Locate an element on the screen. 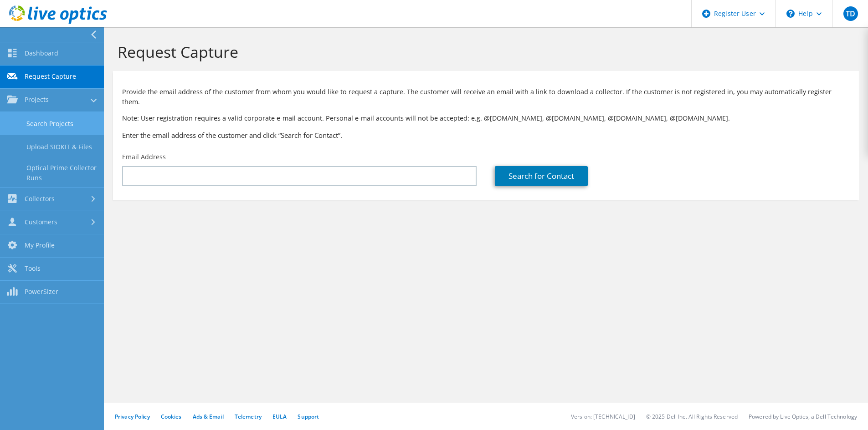 This screenshot has height=430, width=868. a: Cookies is located at coordinates (172, 416).